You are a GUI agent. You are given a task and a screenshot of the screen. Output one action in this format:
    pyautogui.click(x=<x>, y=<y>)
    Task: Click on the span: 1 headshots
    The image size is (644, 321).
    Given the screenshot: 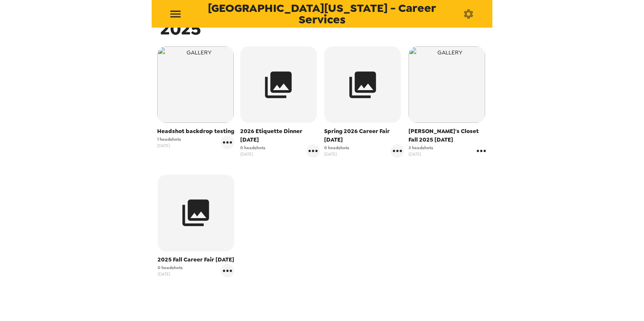 What is the action you would take?
    pyautogui.click(x=169, y=139)
    